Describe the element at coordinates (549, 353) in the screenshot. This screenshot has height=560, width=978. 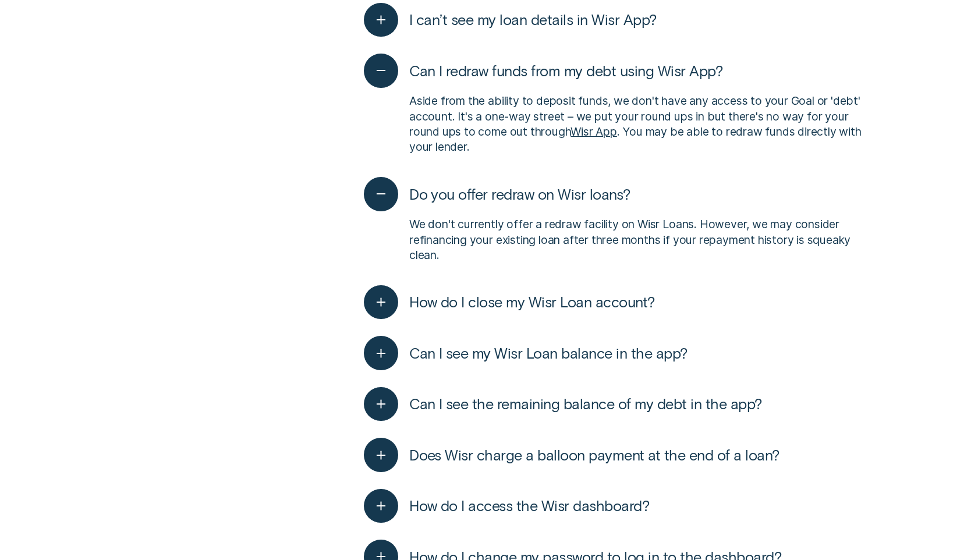
I see `span: Can I see my Wisr Loan balance in the app?` at that location.